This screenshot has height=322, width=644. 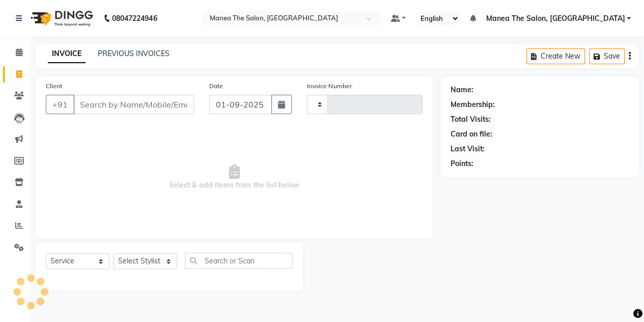 What do you see at coordinates (607, 56) in the screenshot?
I see `button: Save` at bounding box center [607, 56].